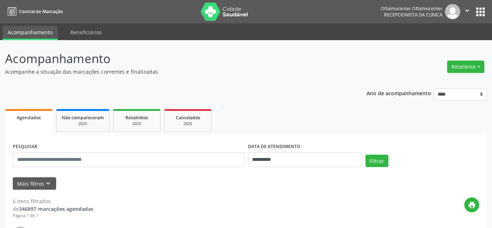 The height and width of the screenshot is (228, 492). Describe the element at coordinates (472, 205) in the screenshot. I see `button: print` at that location.